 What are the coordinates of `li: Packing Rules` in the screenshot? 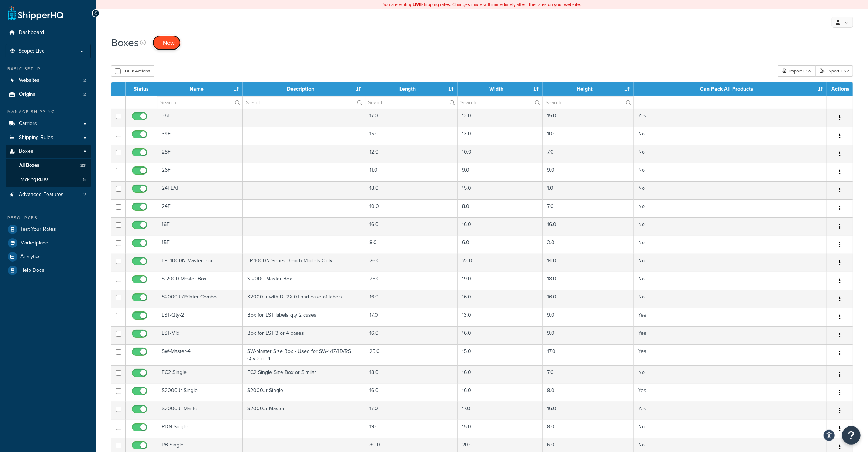 It's located at (48, 180).